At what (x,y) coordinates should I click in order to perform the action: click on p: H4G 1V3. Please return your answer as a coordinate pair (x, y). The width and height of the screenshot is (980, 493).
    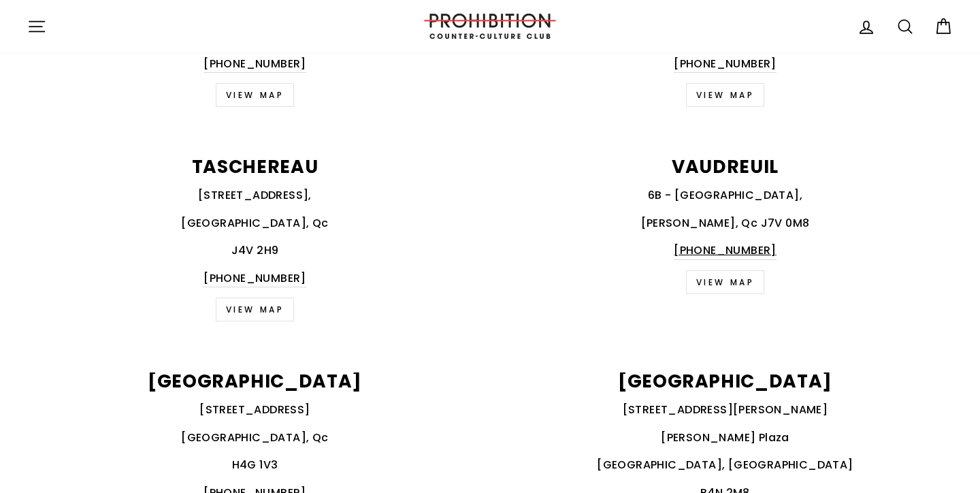
    Looking at the image, I should click on (254, 465).